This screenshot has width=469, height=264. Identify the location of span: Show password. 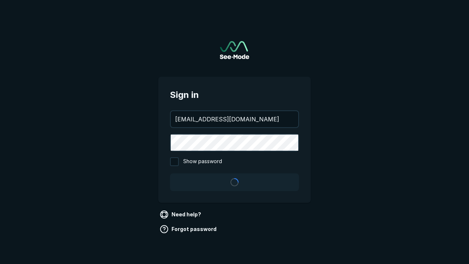
(203, 162).